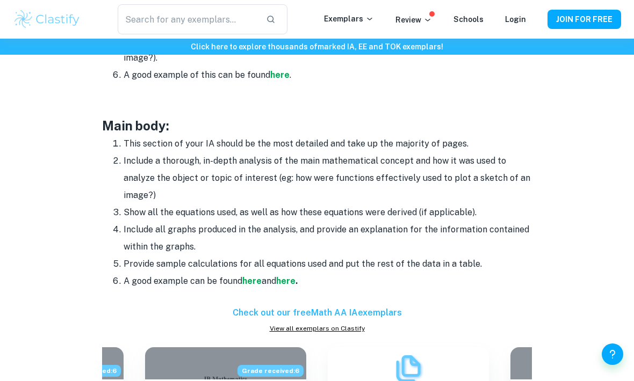  What do you see at coordinates (328, 264) in the screenshot?
I see `li: Provide sample calculations for all equations used and put the rest of the data in a table.` at bounding box center [328, 264].